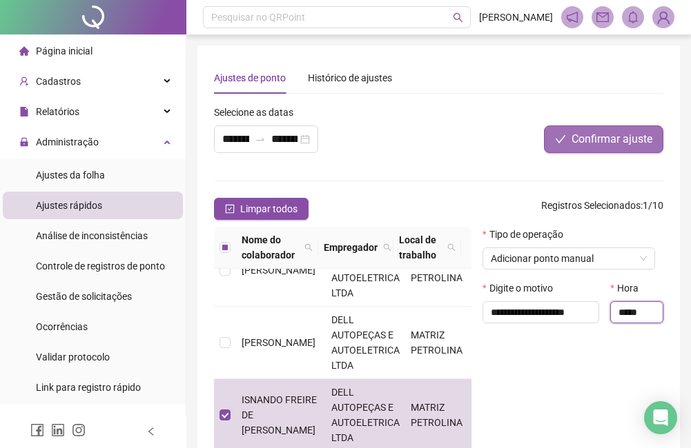 Image resolution: width=691 pixels, height=448 pixels. I want to click on span: Ajustes rápidos, so click(69, 206).